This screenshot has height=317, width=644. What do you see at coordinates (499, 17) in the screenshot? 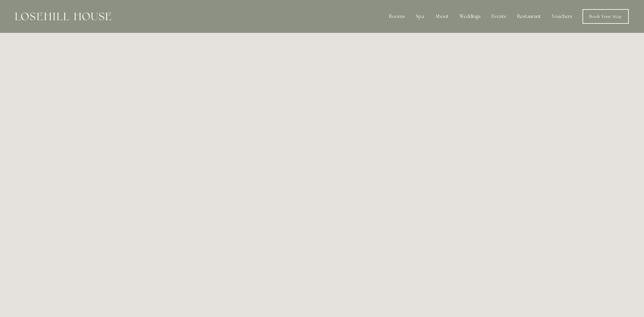
I see `div: Events` at bounding box center [499, 17].